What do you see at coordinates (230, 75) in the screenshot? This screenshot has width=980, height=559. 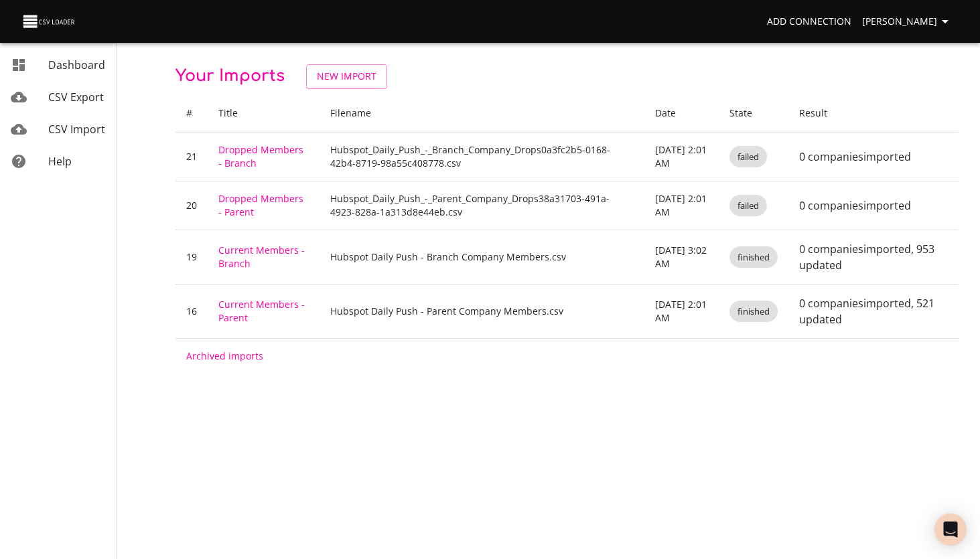 I see `span: Your Imports` at bounding box center [230, 75].